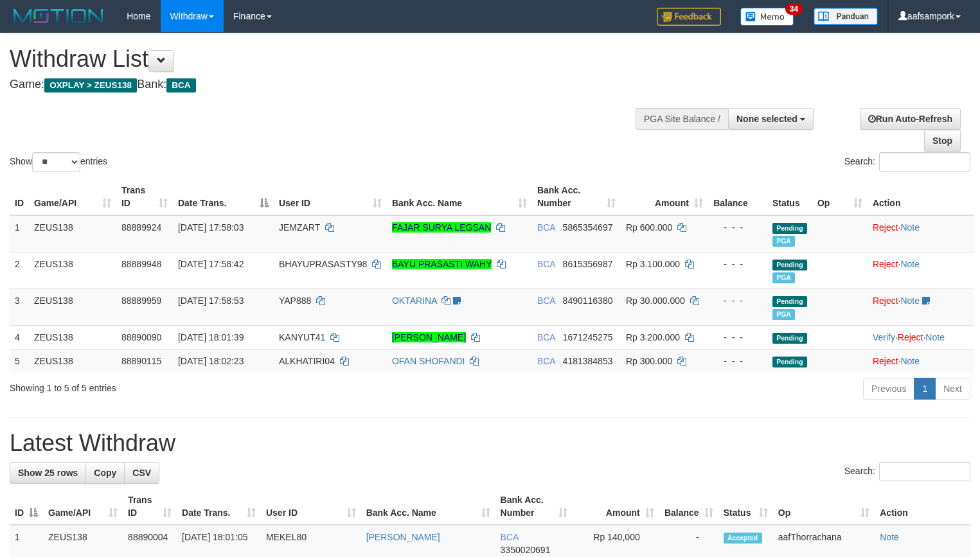 The width and height of the screenshot is (980, 557). Describe the element at coordinates (83, 506) in the screenshot. I see `th: Game/API: activate to sort column ascending` at that location.